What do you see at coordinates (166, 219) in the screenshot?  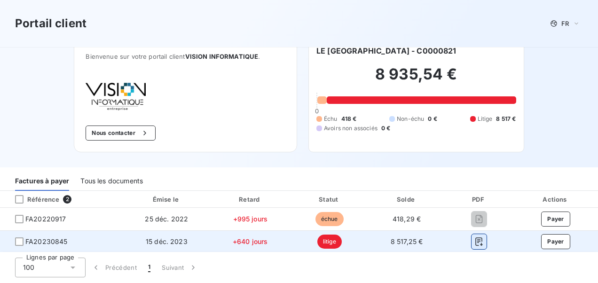 I see `span: 25 déc. 2022` at bounding box center [166, 219].